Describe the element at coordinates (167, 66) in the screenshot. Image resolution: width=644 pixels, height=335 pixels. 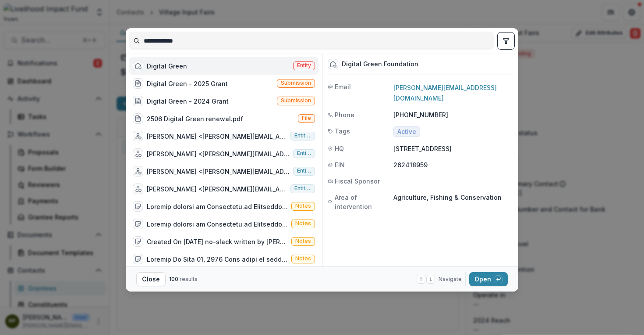
I see `div: Digital Green` at that location.